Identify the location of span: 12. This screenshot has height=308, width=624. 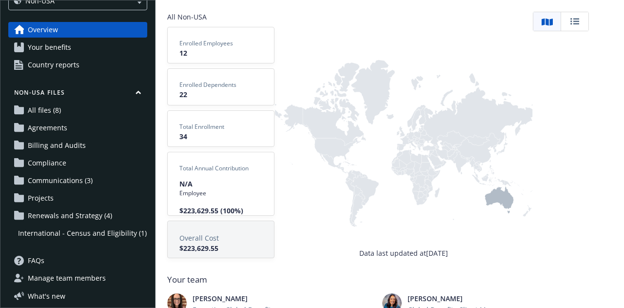
(221, 53).